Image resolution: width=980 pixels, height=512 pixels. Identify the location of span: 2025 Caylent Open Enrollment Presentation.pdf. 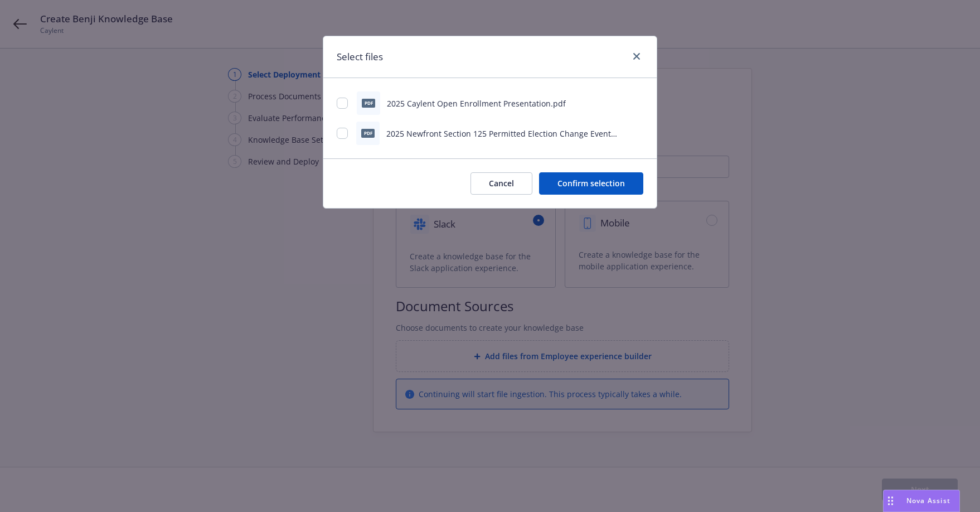
(476, 104).